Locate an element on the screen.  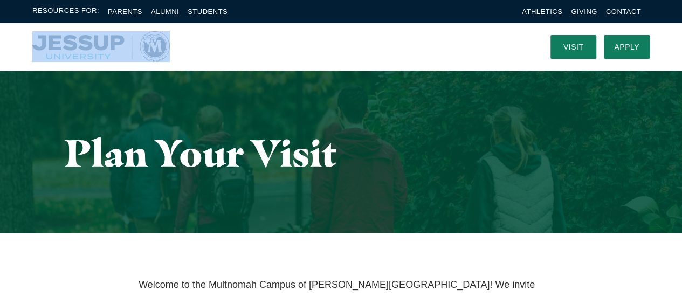
a: Athletics is located at coordinates (541, 11).